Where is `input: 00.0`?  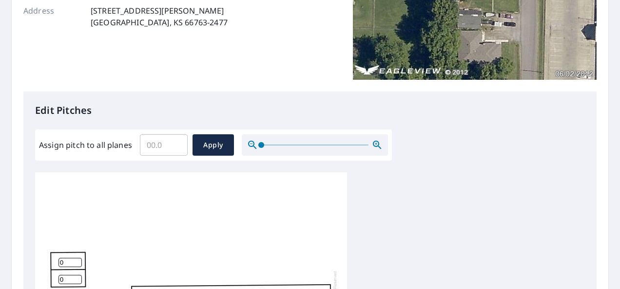
input: 00.0 is located at coordinates (164, 145).